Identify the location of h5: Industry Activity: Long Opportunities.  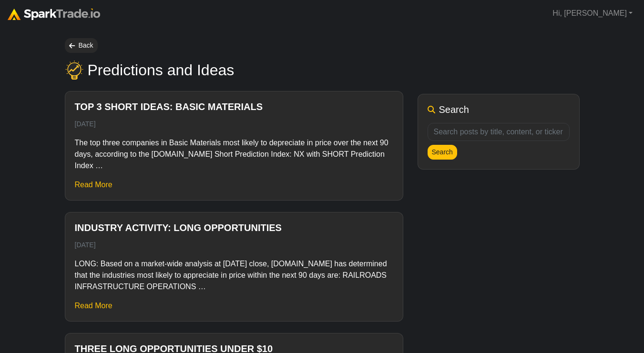
(234, 227).